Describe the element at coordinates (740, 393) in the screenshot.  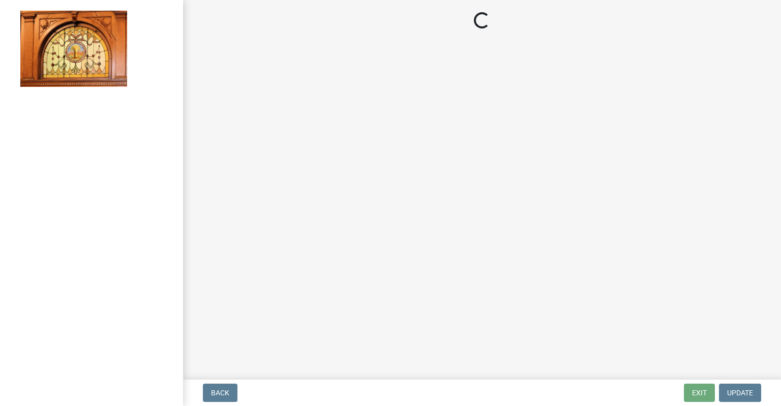
I see `button: Update` at that location.